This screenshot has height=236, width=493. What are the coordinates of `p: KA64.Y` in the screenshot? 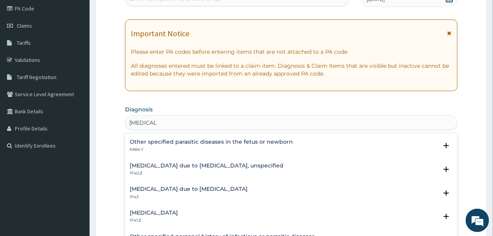 It's located at (211, 150).